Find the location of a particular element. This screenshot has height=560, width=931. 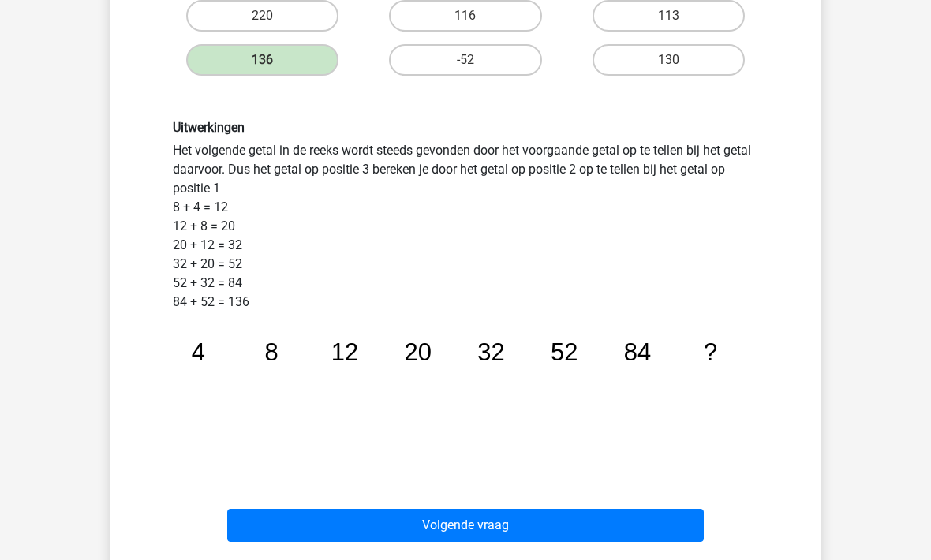

tspan: 8 is located at coordinates (272, 353).